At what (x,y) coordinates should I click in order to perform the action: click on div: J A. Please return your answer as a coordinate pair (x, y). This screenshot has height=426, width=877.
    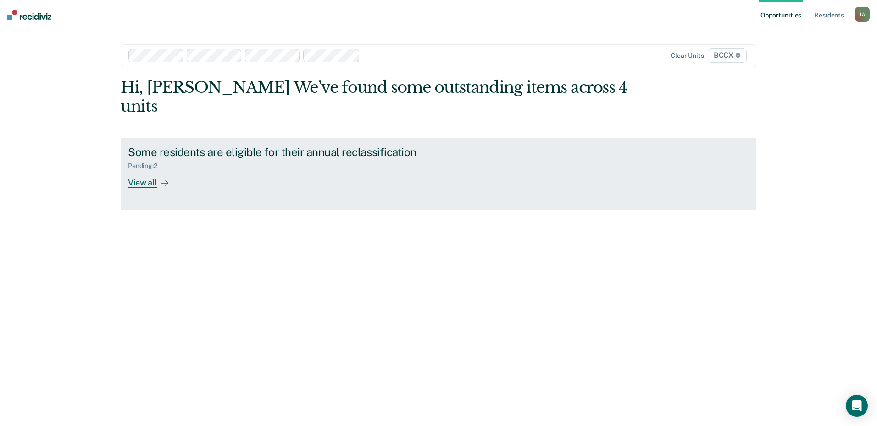
    Looking at the image, I should click on (862, 14).